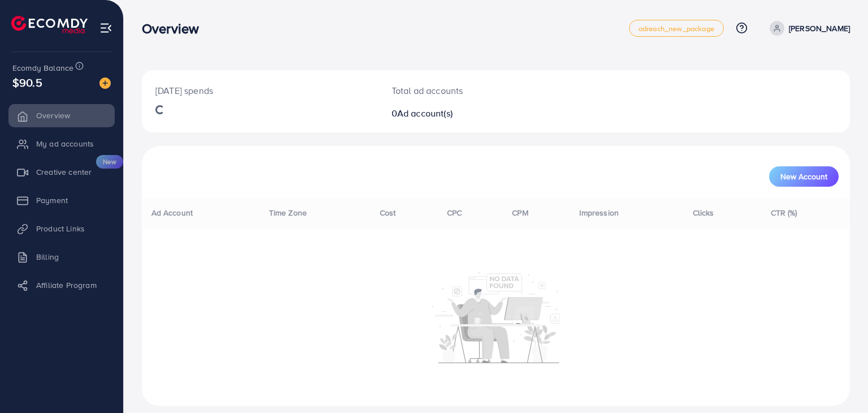 The height and width of the screenshot is (413, 868). What do you see at coordinates (49, 24) in the screenshot?
I see `a: logo` at bounding box center [49, 24].